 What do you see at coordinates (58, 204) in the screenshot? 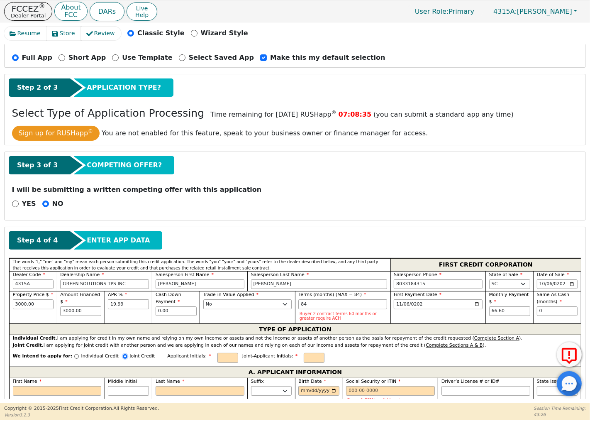
I see `p: NO` at bounding box center [58, 204].